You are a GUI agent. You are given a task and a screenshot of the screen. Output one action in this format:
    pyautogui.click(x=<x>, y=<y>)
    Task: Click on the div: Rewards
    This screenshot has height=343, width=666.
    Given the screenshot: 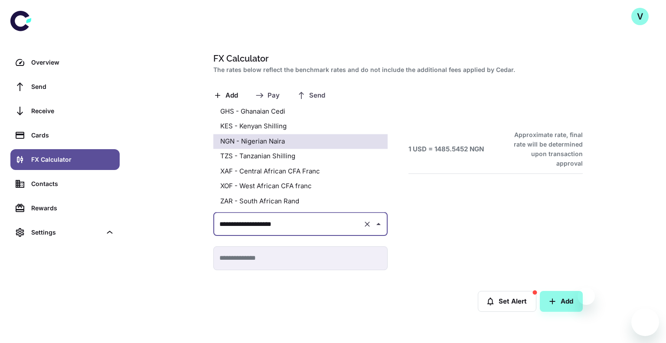 What is the action you would take?
    pyautogui.click(x=73, y=208)
    